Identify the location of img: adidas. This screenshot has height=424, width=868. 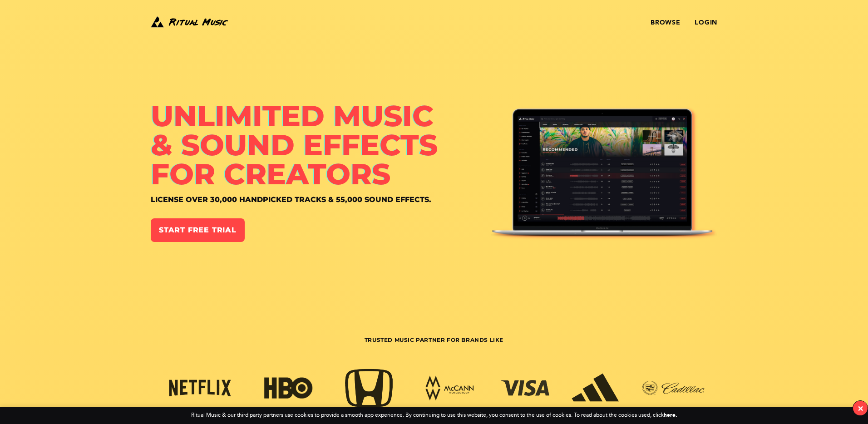
(596, 388).